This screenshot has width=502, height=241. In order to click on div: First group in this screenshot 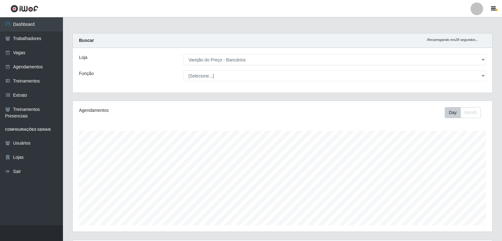, I will do `click(463, 112)`.